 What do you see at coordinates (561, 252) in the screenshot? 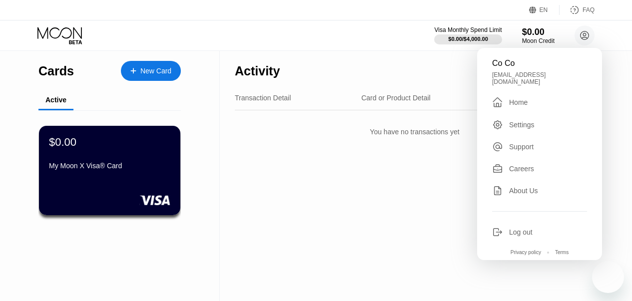
I see `div: Terms` at bounding box center [561, 252].